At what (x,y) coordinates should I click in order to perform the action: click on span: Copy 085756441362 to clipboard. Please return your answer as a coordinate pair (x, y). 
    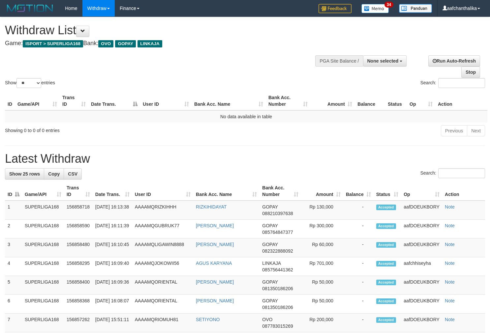
    Looking at the image, I should click on (277, 270).